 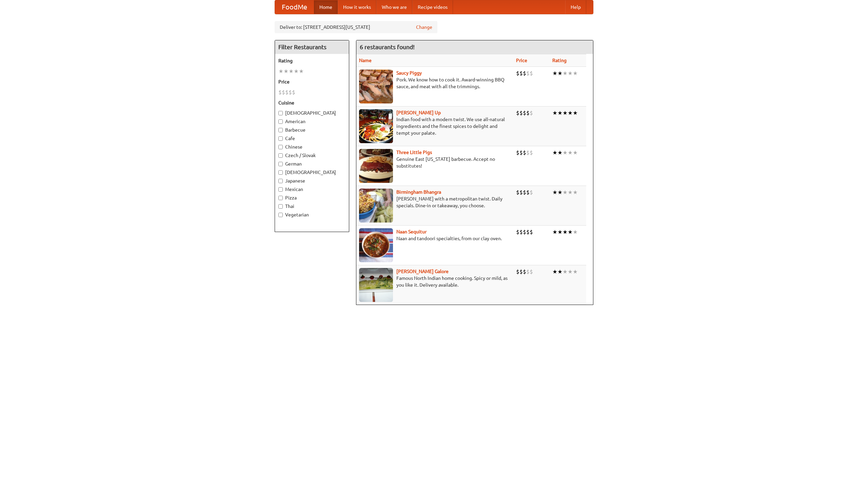 I want to click on p: Naan and tandoori specialties, from our clay oven., so click(x=435, y=238).